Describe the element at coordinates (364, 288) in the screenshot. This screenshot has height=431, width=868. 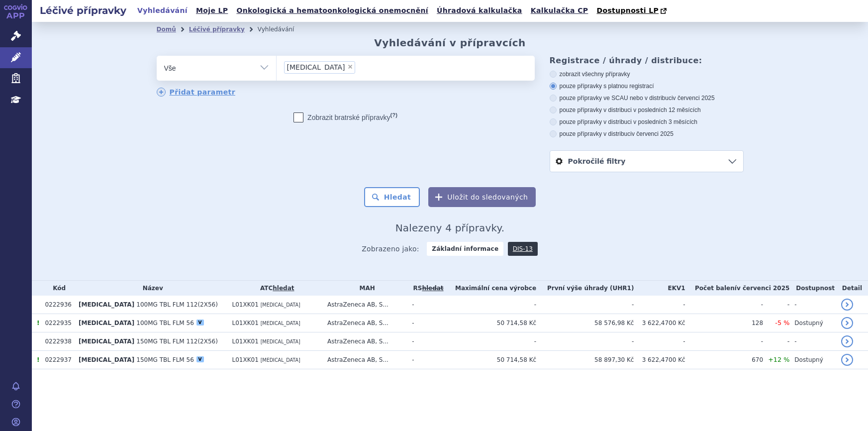
I see `th: MAH` at that location.